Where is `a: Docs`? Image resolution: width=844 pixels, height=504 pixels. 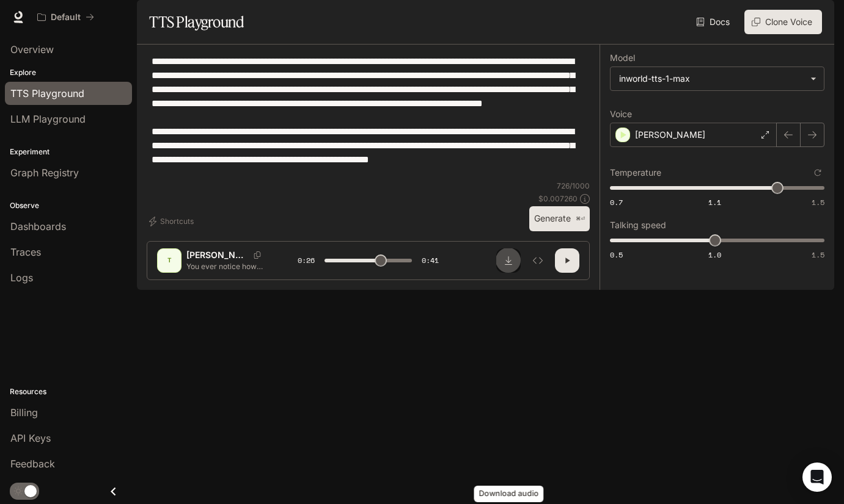 a: Docs is located at coordinates (714, 22).